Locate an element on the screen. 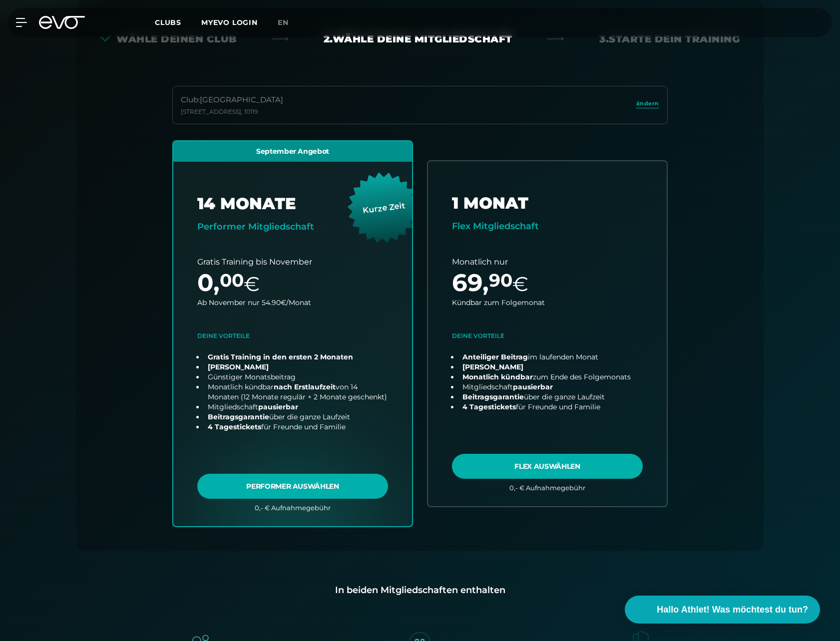 The image size is (840, 641). div: In beiden Mitgliedschaften enthalten is located at coordinates (420, 590).